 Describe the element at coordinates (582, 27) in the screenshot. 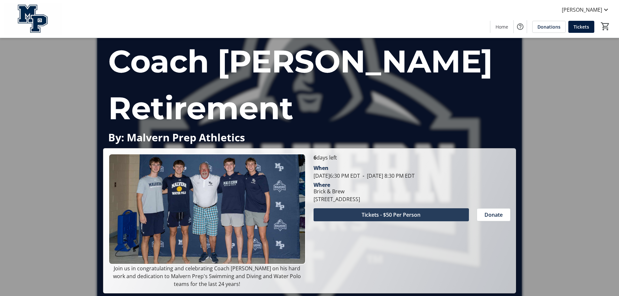

I see `a: Tickets` at that location.